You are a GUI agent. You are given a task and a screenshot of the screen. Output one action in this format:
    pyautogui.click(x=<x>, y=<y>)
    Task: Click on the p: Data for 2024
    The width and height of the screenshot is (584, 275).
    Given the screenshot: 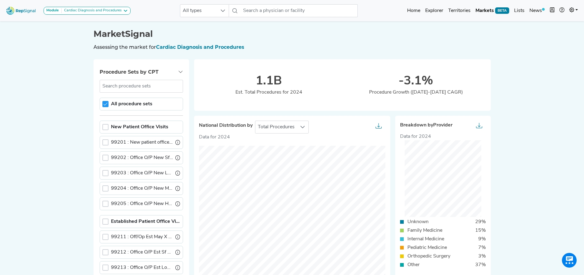 What is the action you would take?
    pyautogui.click(x=292, y=137)
    